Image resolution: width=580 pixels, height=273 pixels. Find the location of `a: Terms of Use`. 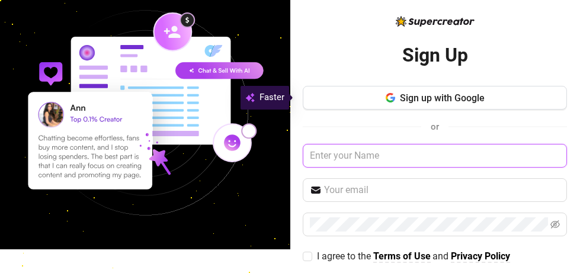

a: Terms of Use is located at coordinates (402, 256).